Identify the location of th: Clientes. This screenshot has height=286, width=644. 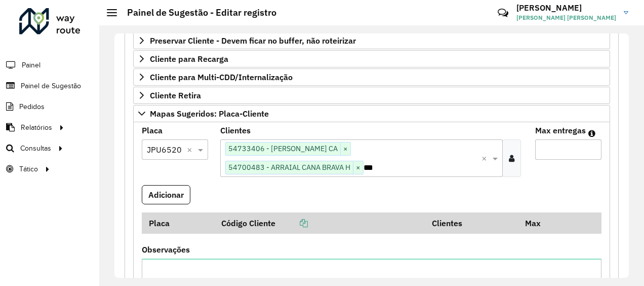
(471, 223).